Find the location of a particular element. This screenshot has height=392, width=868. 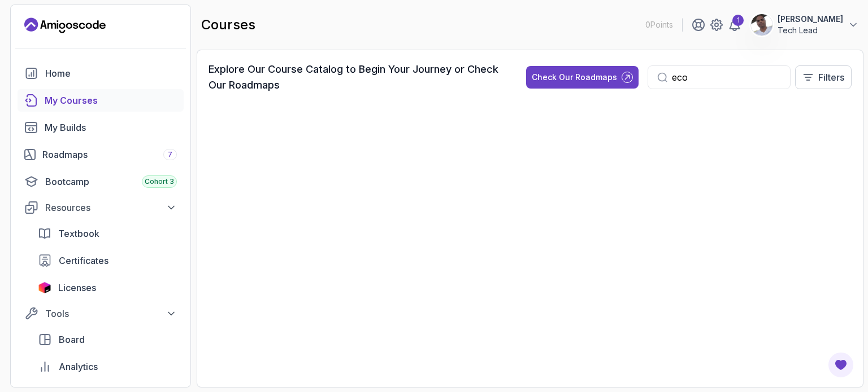

span: Cohort 3 is located at coordinates (159, 181).